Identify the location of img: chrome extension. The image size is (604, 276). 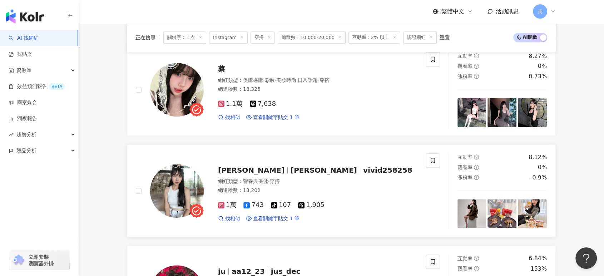
(18, 260).